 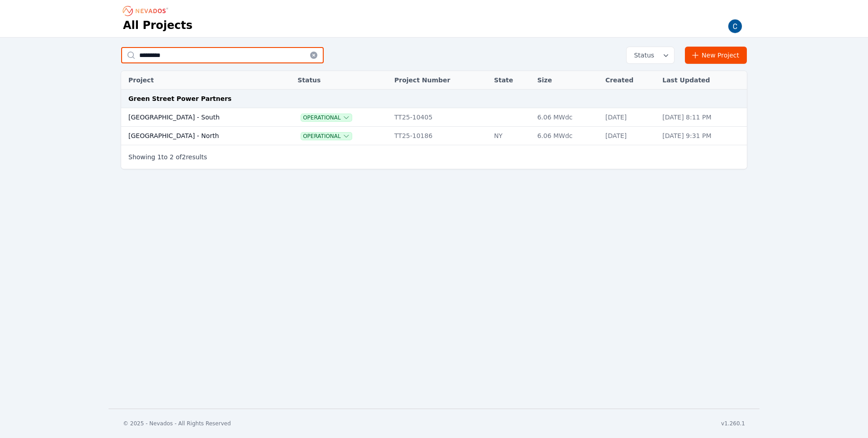 I want to click on a: New Project, so click(x=715, y=55).